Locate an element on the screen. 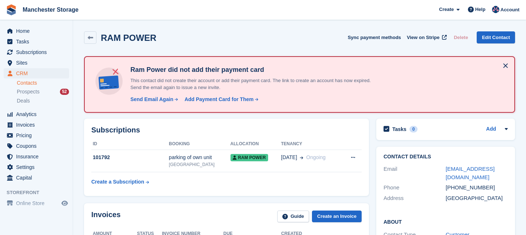 The width and height of the screenshot is (526, 235). span: Ongoing is located at coordinates (316, 158).